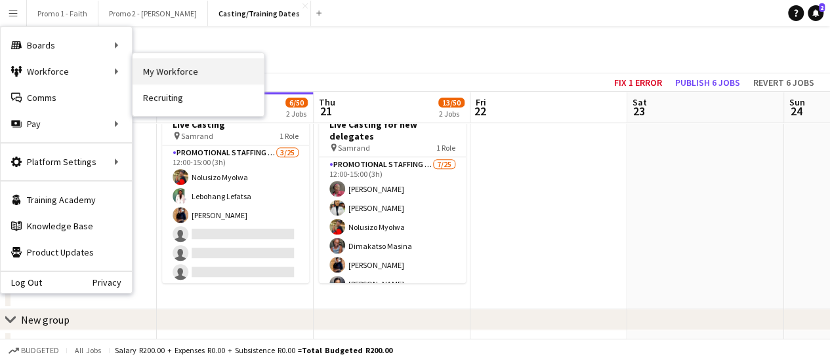  What do you see at coordinates (347, 350) in the screenshot?
I see `span: Total Budgeted R200.00` at bounding box center [347, 350].